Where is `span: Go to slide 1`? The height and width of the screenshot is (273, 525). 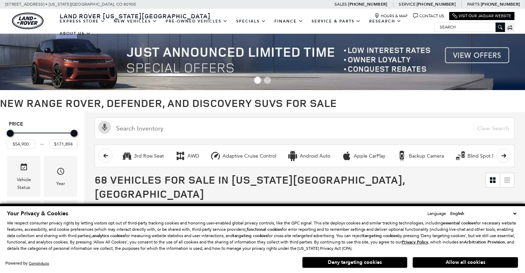
span: Go to slide 1 is located at coordinates (258, 80).